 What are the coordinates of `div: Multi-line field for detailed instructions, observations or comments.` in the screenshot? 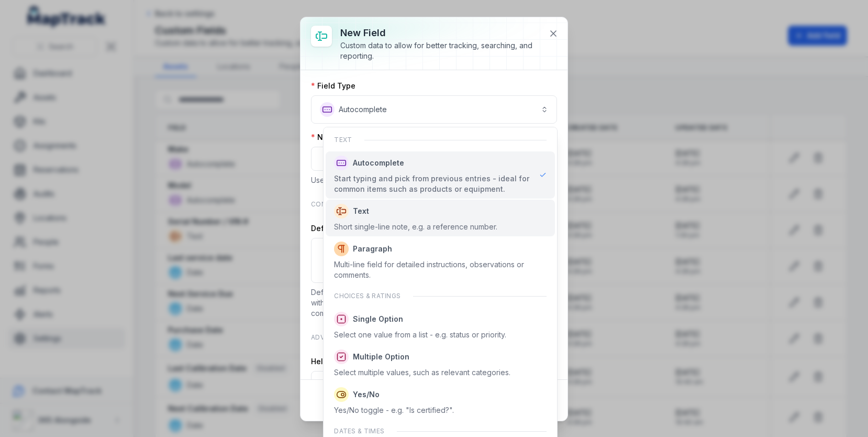 It's located at (440, 270).